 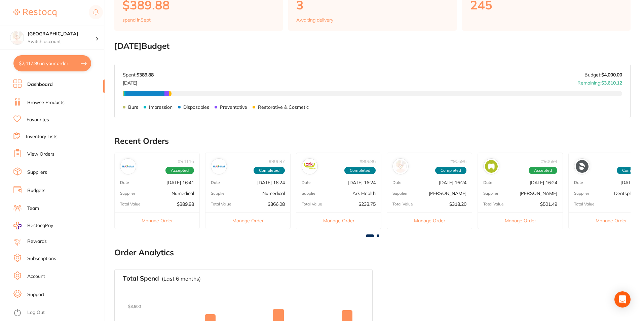 What do you see at coordinates (18, 226) in the screenshot?
I see `img: RestocqPay` at bounding box center [18, 226].